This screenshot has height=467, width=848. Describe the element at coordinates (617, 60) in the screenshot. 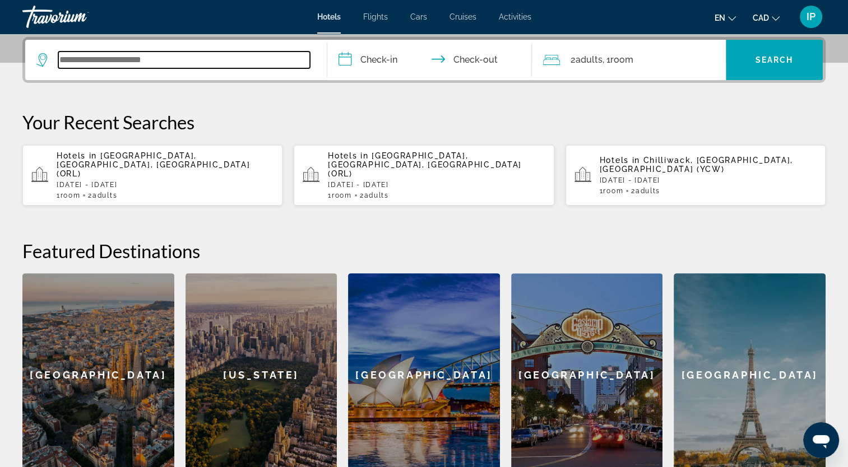

I see `span: , 1` at that location.